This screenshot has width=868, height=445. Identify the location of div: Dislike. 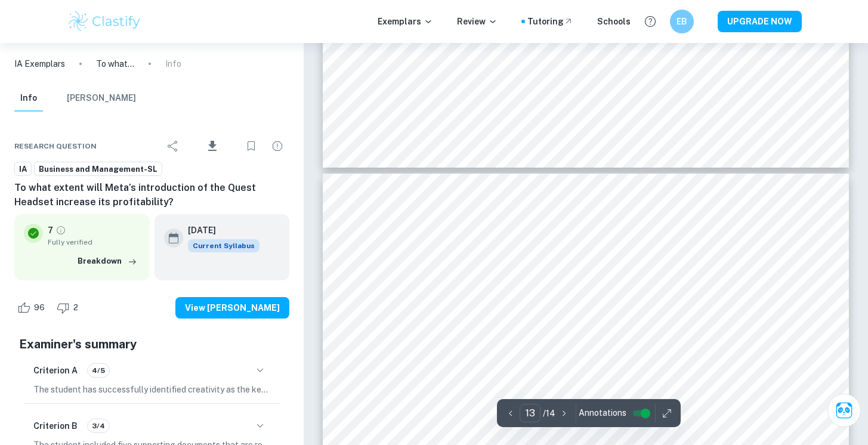
(69, 308).